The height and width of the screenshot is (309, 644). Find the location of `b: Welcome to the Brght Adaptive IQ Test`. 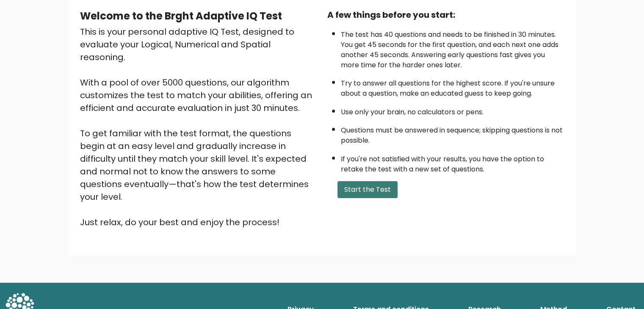

b: Welcome to the Brght Adaptive IQ Test is located at coordinates (181, 16).